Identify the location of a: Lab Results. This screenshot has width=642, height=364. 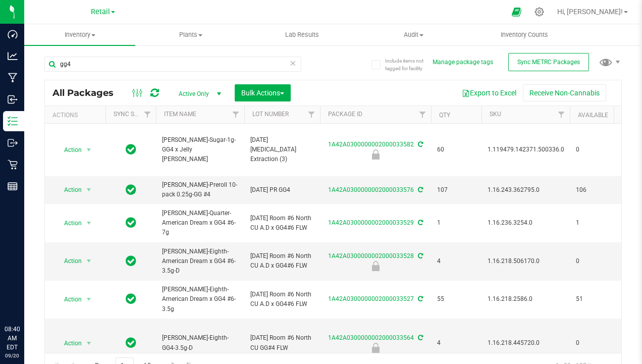
(302, 34).